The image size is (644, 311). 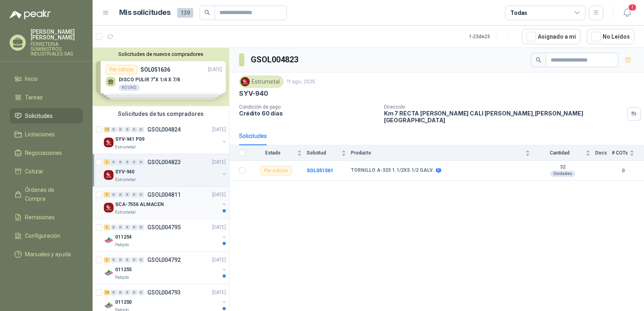 What do you see at coordinates (603, 153) in the screenshot?
I see `th: Docs` at bounding box center [603, 153].